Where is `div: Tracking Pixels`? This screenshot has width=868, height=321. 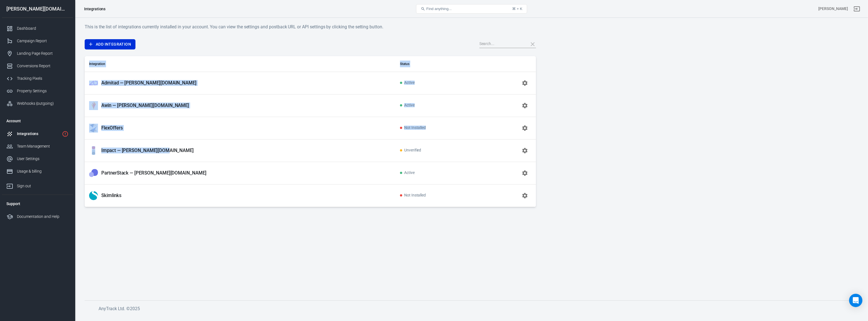 div: Tracking Pixels is located at coordinates (43, 78).